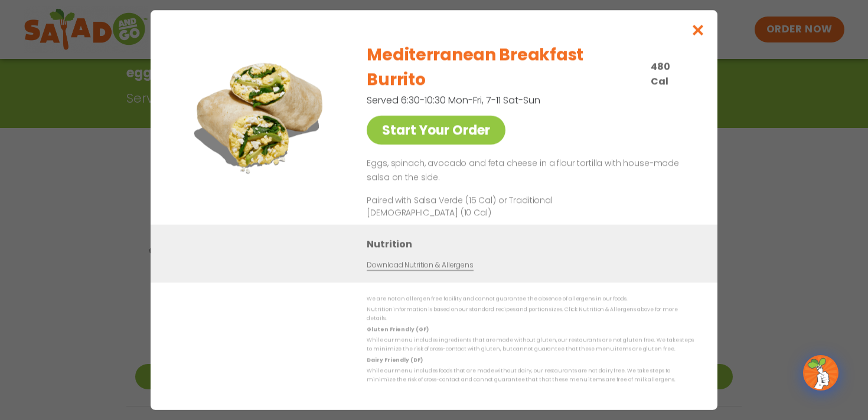  What do you see at coordinates (397, 329) in the screenshot?
I see `strong: Gluten Friendly (GF)` at bounding box center [397, 329].